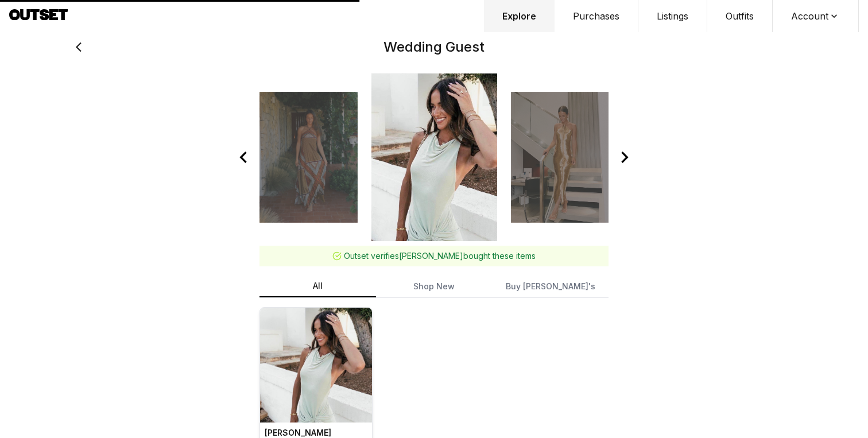 This screenshot has height=438, width=868. What do you see at coordinates (434, 286) in the screenshot?
I see `button: Shop New` at bounding box center [434, 286].